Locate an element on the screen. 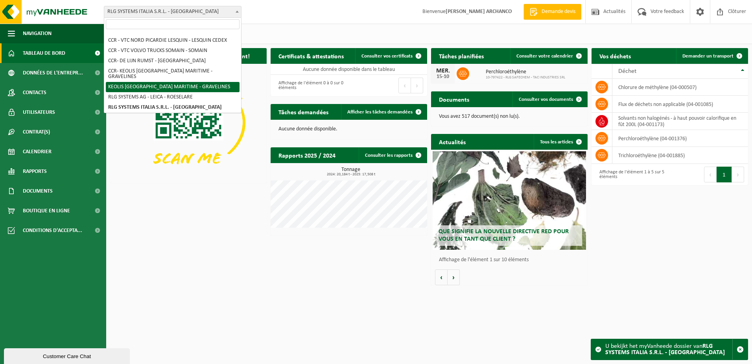  div: U bekijkt het myVanheede dossier van is located at coordinates (669, 349).